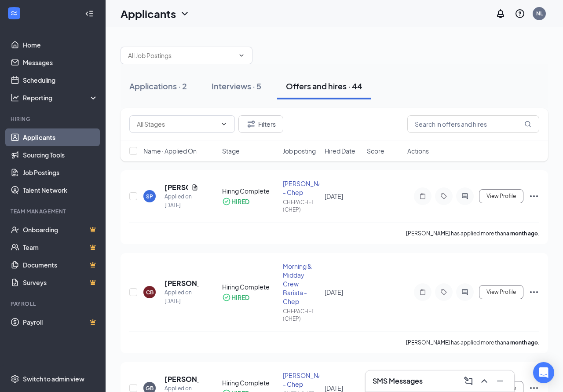 This screenshot has height=392, width=563. I want to click on div: GB, so click(150, 388).